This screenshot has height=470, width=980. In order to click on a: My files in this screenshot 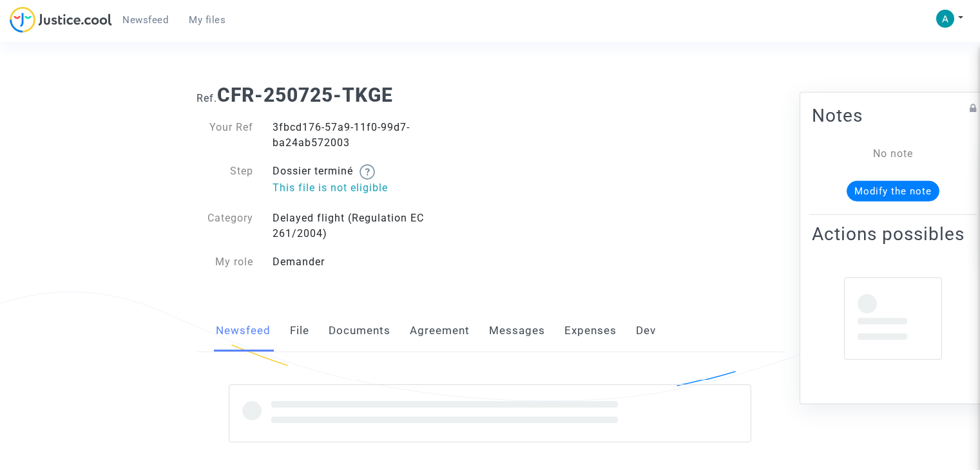, I will do `click(206, 20)`.